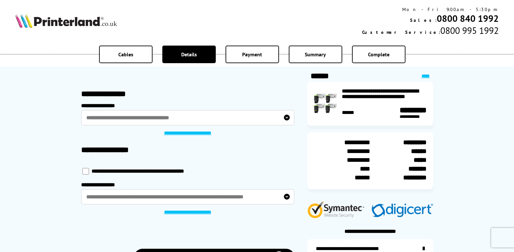 This screenshot has width=514, height=252. I want to click on span: Cables, so click(126, 54).